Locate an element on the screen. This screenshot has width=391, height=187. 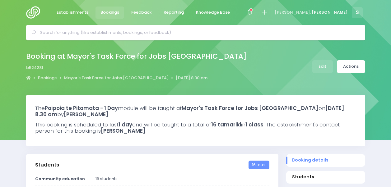
a: Booking details is located at coordinates (326, 160).